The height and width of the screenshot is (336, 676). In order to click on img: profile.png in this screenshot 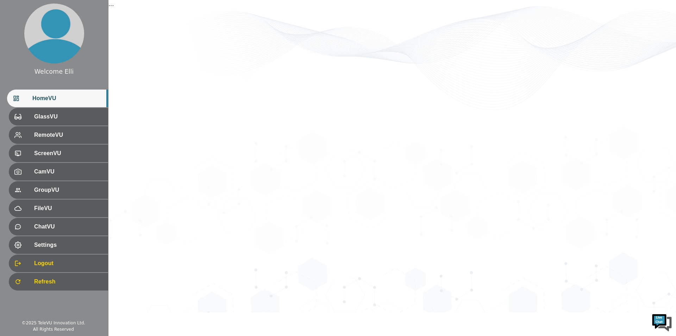, I will do `click(54, 33)`.